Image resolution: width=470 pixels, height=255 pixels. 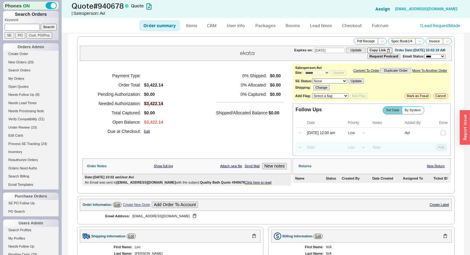 What do you see at coordinates (384, 56) in the screenshot?
I see `b: Request Postcard` at bounding box center [384, 56].